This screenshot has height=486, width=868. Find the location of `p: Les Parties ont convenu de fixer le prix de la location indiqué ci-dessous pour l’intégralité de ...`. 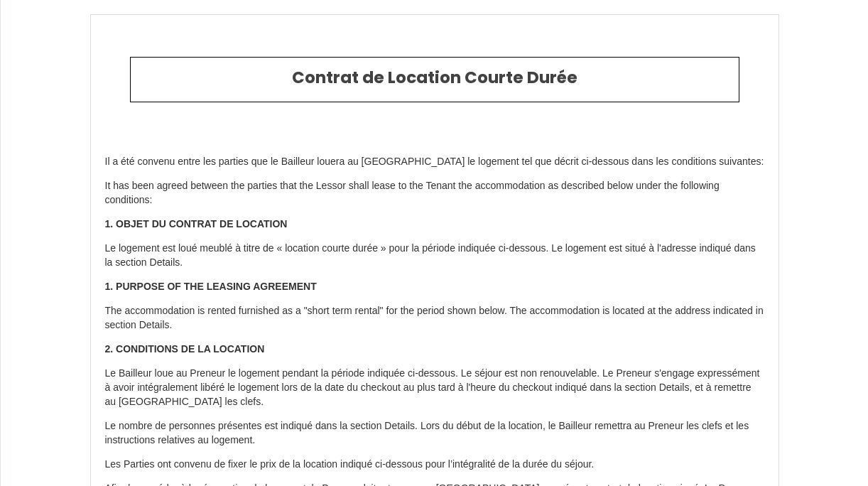

p: Les Parties ont convenu de fixer le prix de la location indiqué ci-dessous pour l’intégralité de ... is located at coordinates (435, 465).